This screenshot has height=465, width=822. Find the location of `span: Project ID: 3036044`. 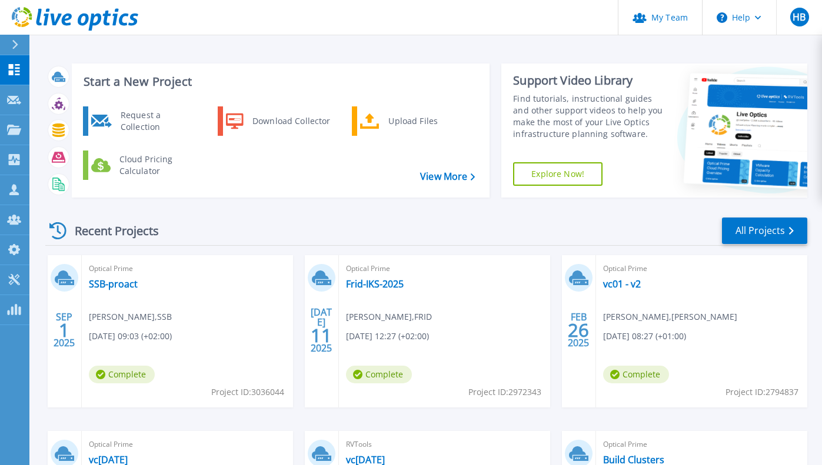

span: Project ID: 3036044 is located at coordinates (248, 392).